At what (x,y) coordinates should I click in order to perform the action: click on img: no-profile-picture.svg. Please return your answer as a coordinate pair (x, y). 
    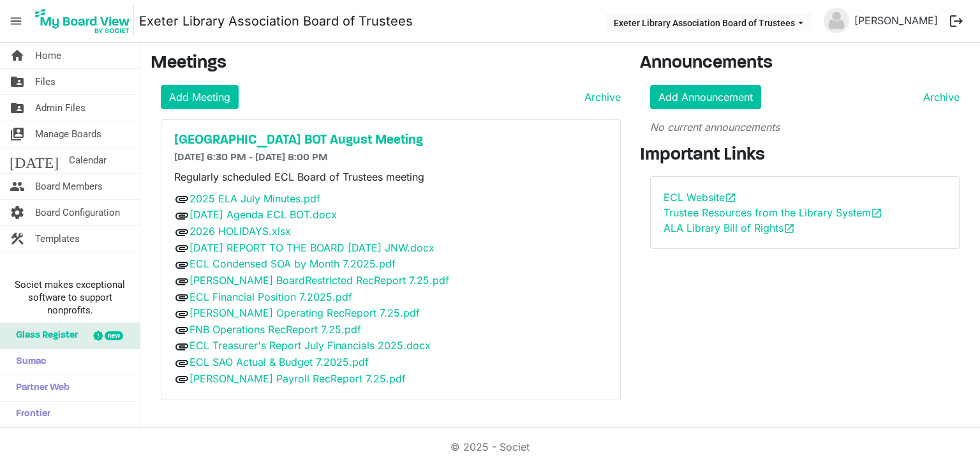
    Looking at the image, I should click on (837, 20).